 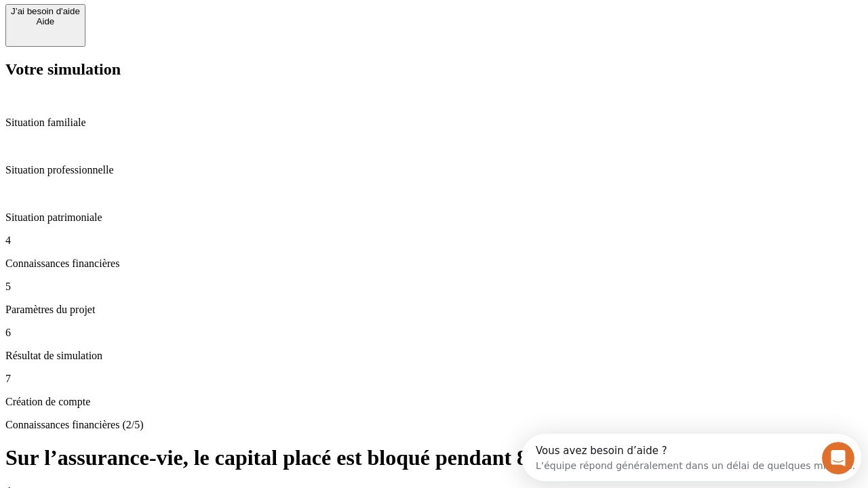 I want to click on p: Paramètres du projet, so click(x=434, y=310).